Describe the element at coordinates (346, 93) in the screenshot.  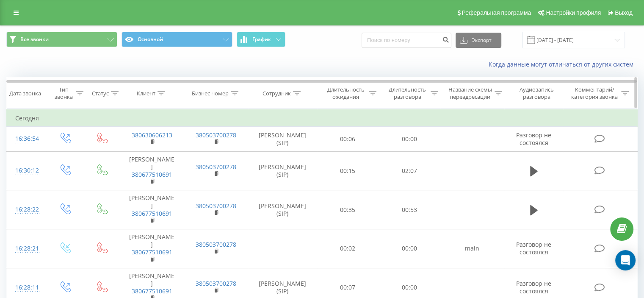
I see `div: Длительность ожидания` at that location.